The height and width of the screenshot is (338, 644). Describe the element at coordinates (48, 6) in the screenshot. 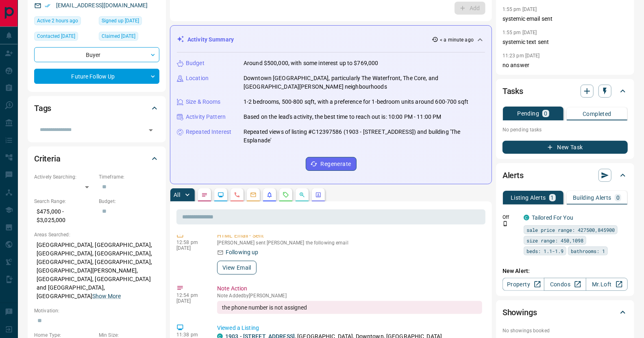

I see `svg: Email Verified` at that location.